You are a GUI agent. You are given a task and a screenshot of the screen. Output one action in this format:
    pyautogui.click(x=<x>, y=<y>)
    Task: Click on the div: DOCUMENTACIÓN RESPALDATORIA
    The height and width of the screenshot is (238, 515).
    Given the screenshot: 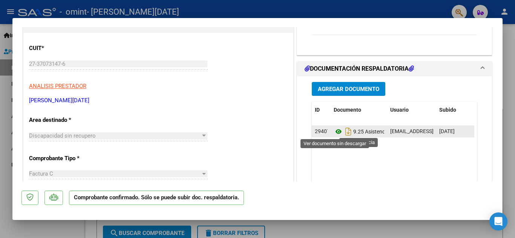 What is the action you would take?
    pyautogui.click(x=394, y=154)
    